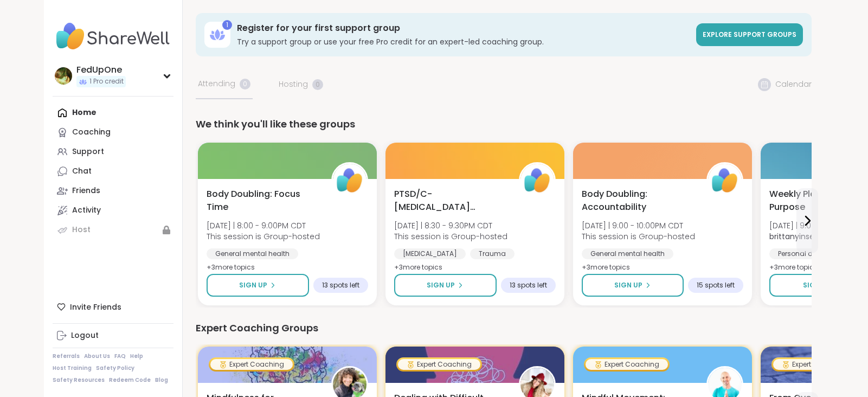  I want to click on h3: Try a support group or use your free Pro credit for an expert-led coaching group., so click(463, 42).